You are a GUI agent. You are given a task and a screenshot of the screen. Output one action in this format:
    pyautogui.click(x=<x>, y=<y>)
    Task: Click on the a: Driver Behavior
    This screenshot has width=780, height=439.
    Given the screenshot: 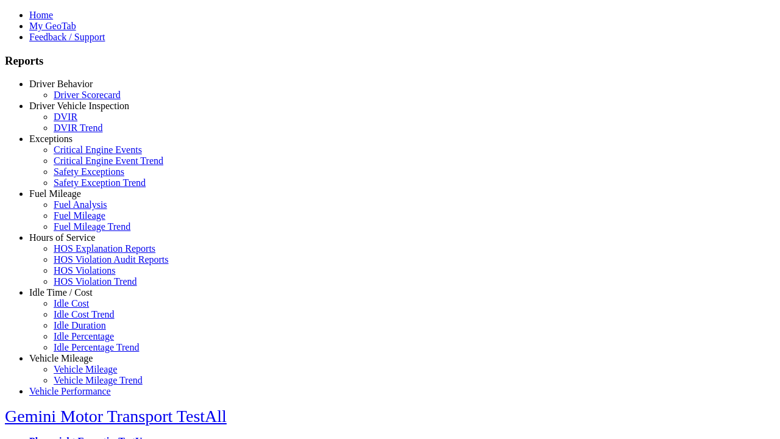 What is the action you would take?
    pyautogui.click(x=61, y=83)
    